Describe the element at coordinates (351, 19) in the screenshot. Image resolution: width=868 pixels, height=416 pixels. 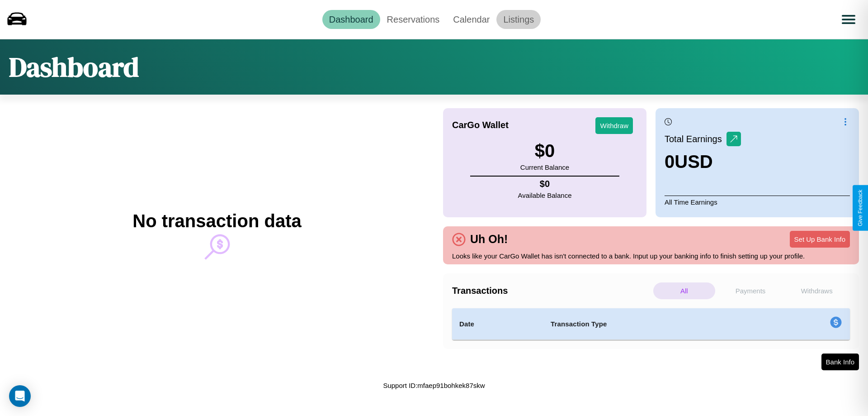
I see `a: Dashboard` at that location.